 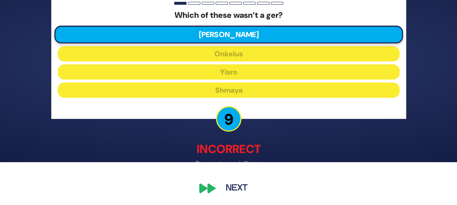 What do you see at coordinates (228, 90) in the screenshot?
I see `button: Shmaya` at bounding box center [228, 90].